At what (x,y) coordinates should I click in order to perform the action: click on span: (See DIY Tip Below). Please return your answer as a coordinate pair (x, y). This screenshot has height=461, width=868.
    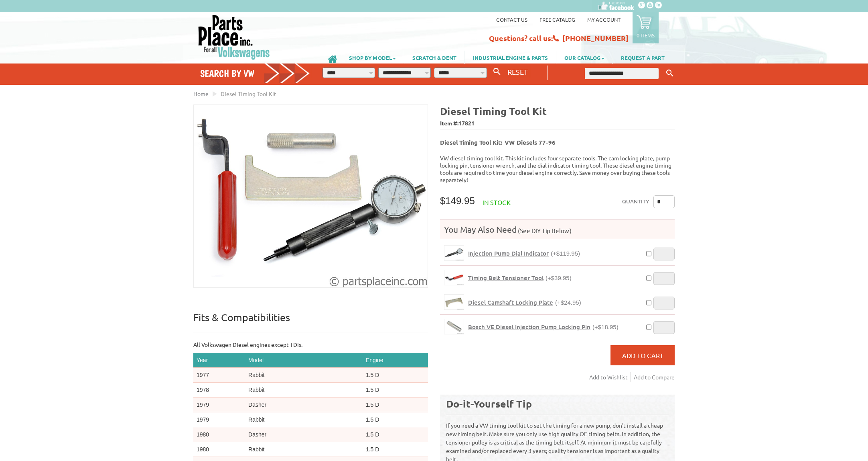
    Looking at the image, I should click on (544, 230).